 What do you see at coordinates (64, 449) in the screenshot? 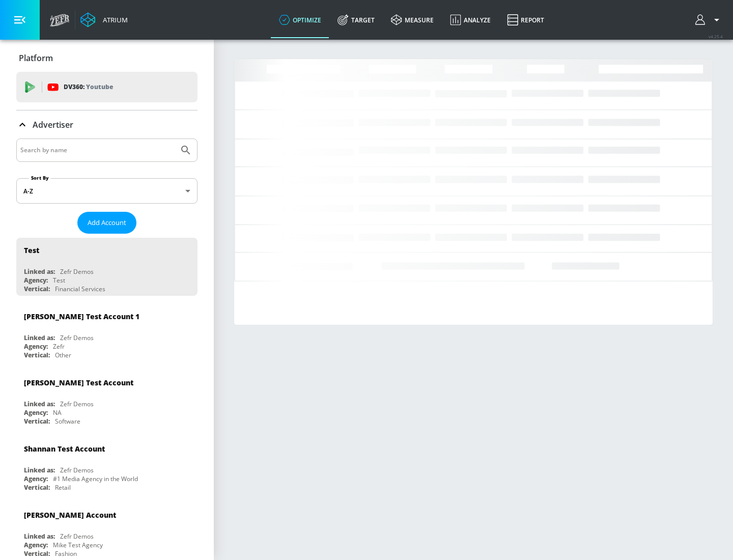
I see `div: Shannan Test Account` at bounding box center [64, 449].